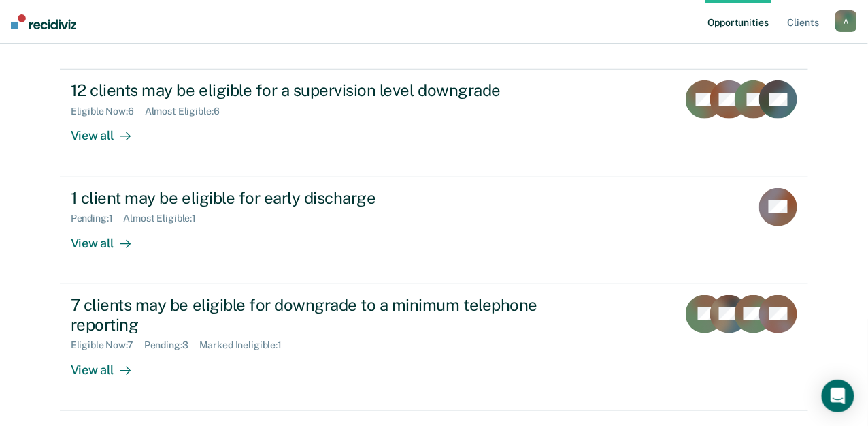  What do you see at coordinates (846, 21) in the screenshot?
I see `div: A` at bounding box center [846, 21].